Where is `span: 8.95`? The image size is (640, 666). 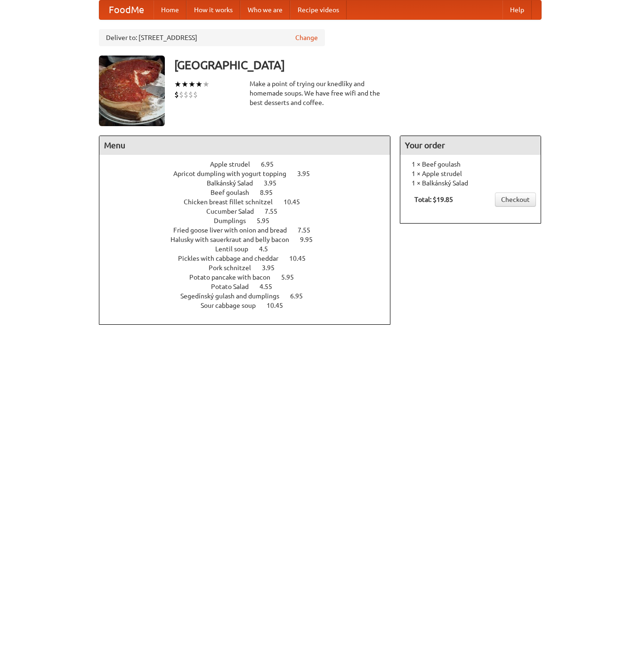 span: 8.95 is located at coordinates (271, 193).